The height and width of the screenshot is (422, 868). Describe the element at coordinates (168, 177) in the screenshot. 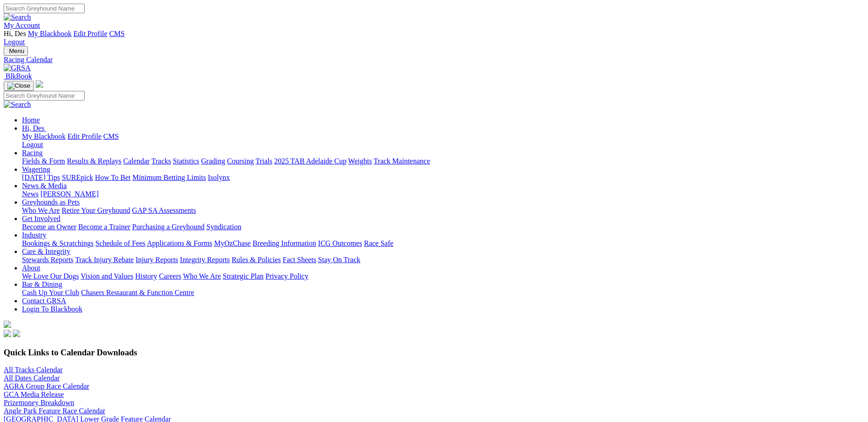

I see `a: Minimum Betting Limits` at that location.